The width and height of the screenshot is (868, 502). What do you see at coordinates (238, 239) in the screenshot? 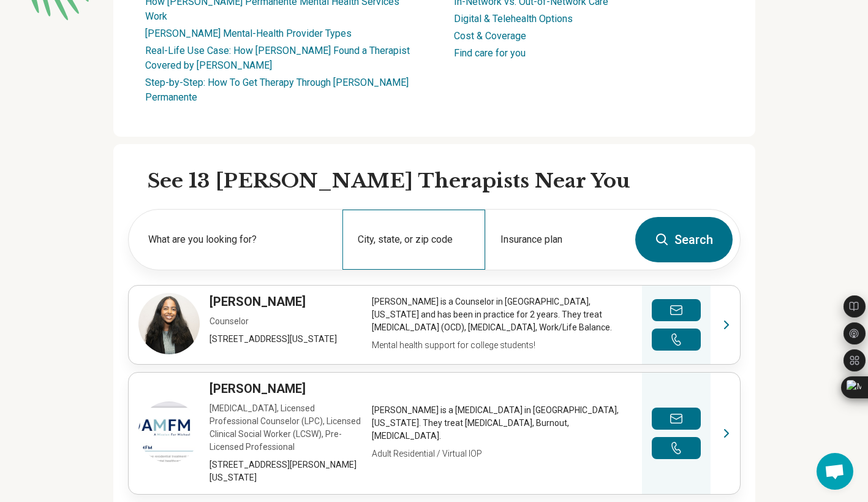
I see `label: What are you looking for?` at bounding box center [238, 239].